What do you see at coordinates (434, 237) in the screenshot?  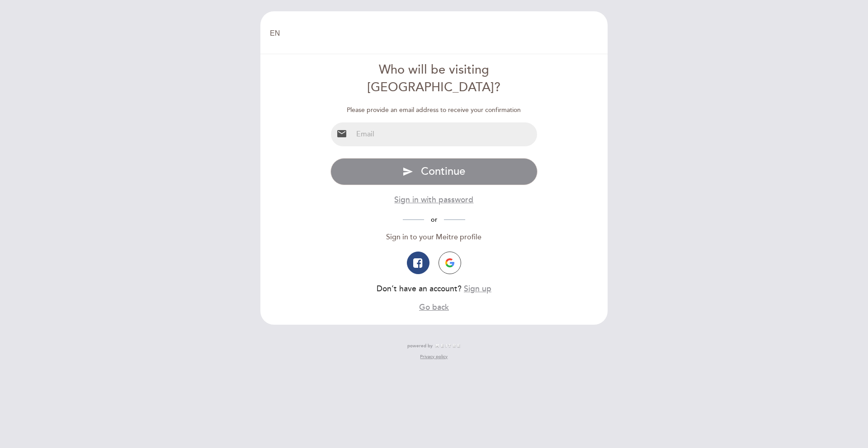 I see `div: Sign in to your Meitre profile` at bounding box center [434, 237].